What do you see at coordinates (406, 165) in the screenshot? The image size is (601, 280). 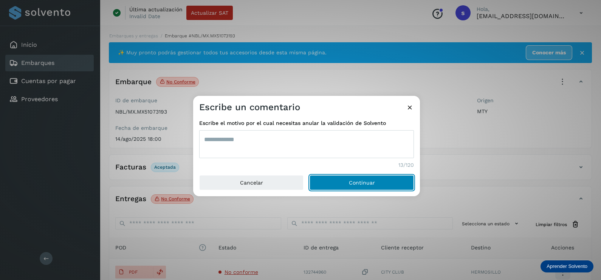 I see `span: 13/120` at bounding box center [406, 165].